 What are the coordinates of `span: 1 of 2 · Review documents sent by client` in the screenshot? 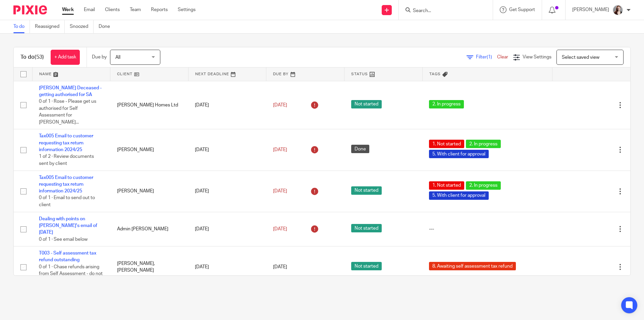 It's located at (66, 160).